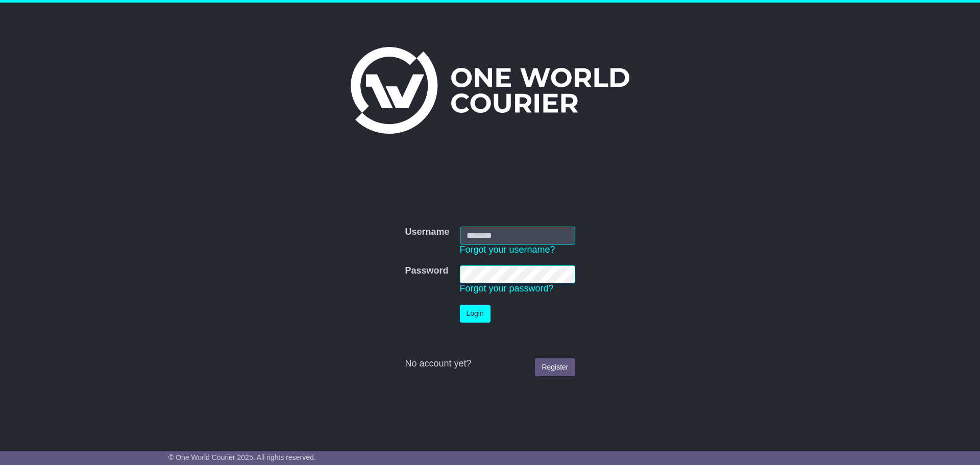 The width and height of the screenshot is (980, 465). I want to click on label: Username, so click(427, 232).